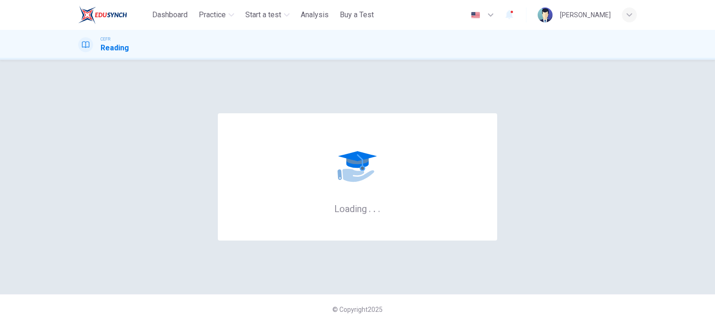 This screenshot has height=324, width=715. Describe the element at coordinates (216, 15) in the screenshot. I see `button: Practice` at that location.